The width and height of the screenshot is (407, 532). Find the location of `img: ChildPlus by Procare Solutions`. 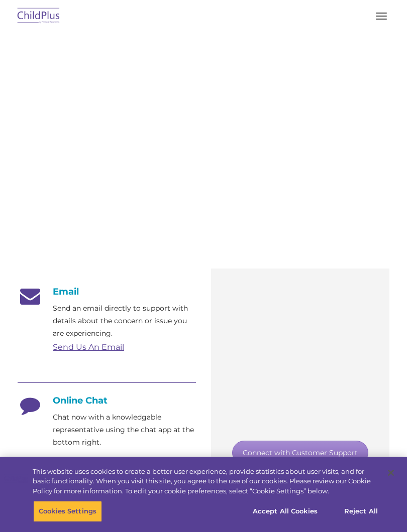

img: ChildPlus by Procare Solutions is located at coordinates (39, 16).